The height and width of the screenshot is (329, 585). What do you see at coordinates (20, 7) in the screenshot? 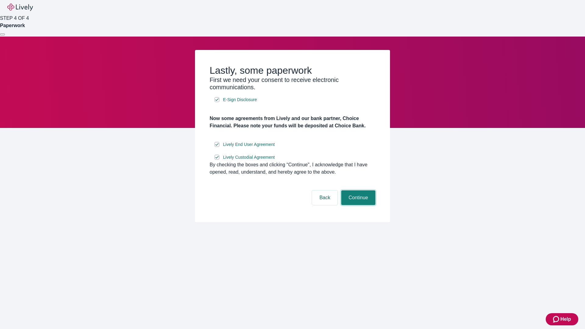
I see `img: Lively` at bounding box center [20, 7].